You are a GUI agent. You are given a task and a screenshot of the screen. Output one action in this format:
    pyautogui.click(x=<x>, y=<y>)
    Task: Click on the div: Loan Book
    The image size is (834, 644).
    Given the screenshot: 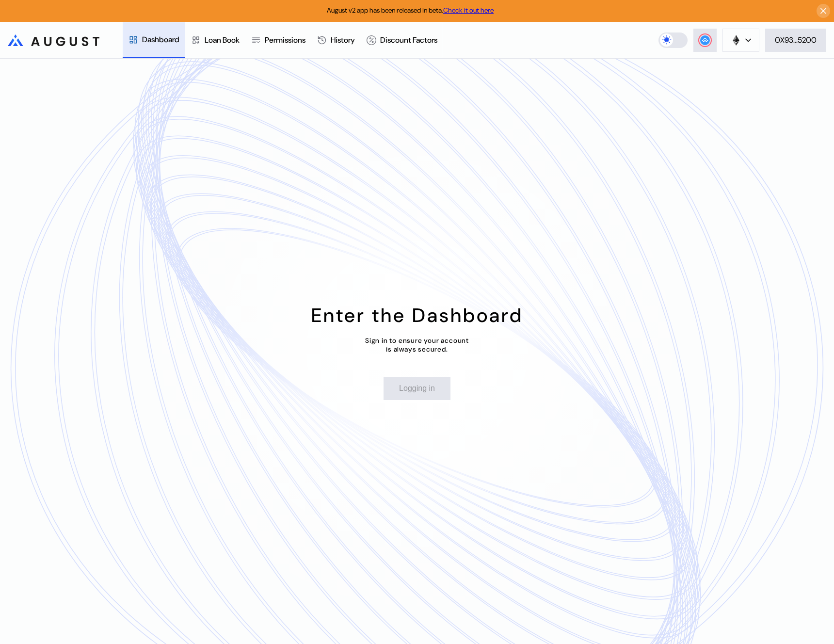 What is the action you would take?
    pyautogui.click(x=223, y=40)
    